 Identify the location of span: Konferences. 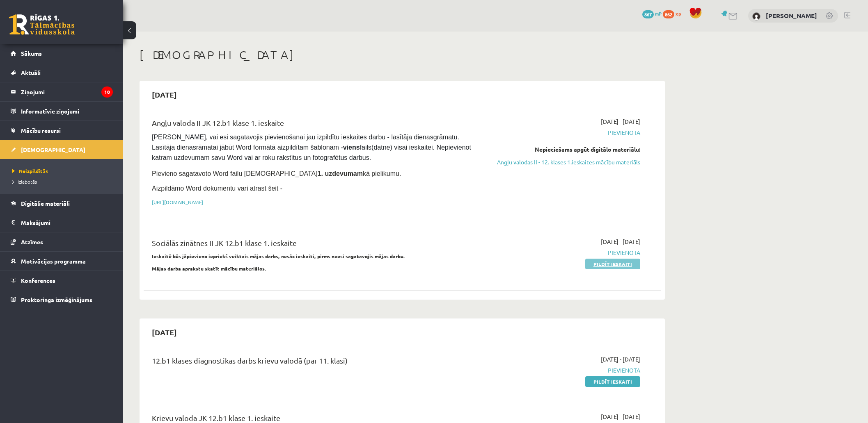
(38, 280).